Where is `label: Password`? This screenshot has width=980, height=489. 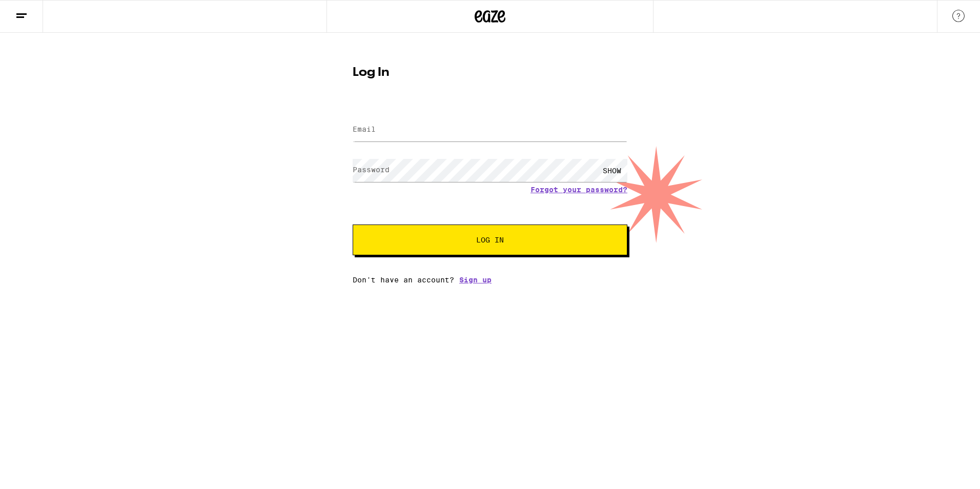
label: Password is located at coordinates (371, 170).